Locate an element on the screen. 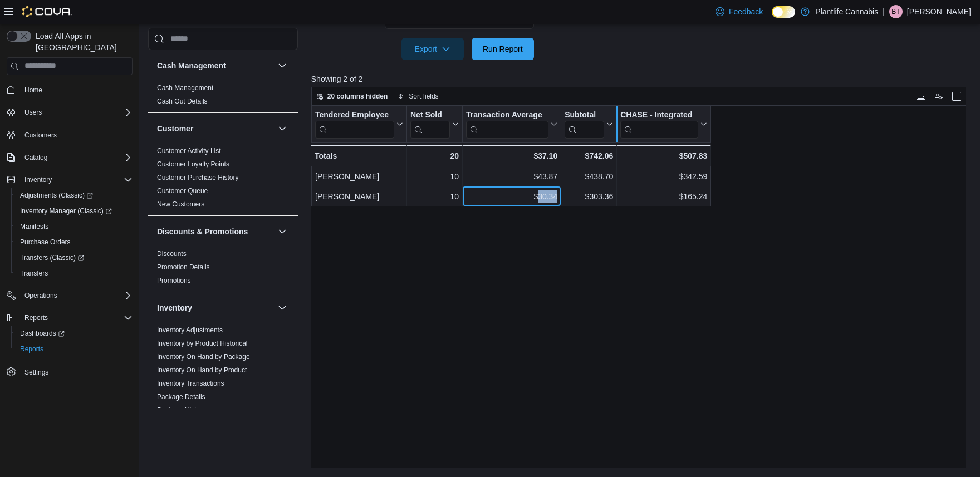  button: Home is located at coordinates (70, 90).